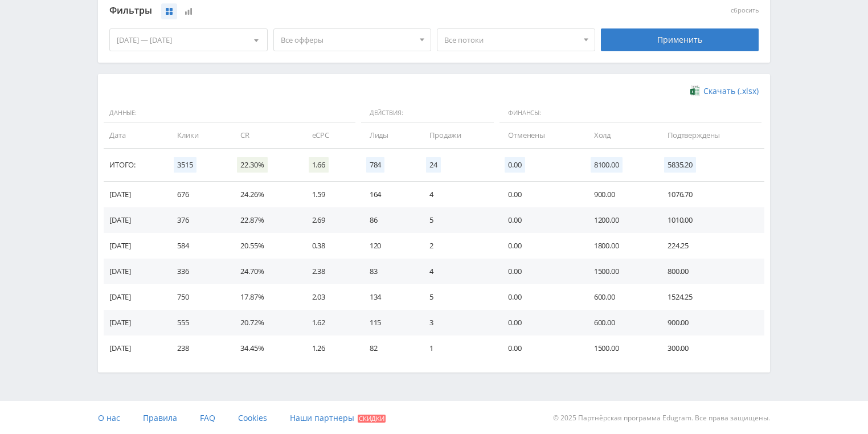 The height and width of the screenshot is (434, 868). I want to click on td: 134, so click(388, 297).